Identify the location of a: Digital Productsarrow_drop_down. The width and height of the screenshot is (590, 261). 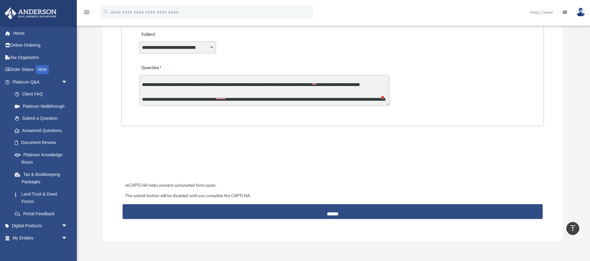
(41, 226).